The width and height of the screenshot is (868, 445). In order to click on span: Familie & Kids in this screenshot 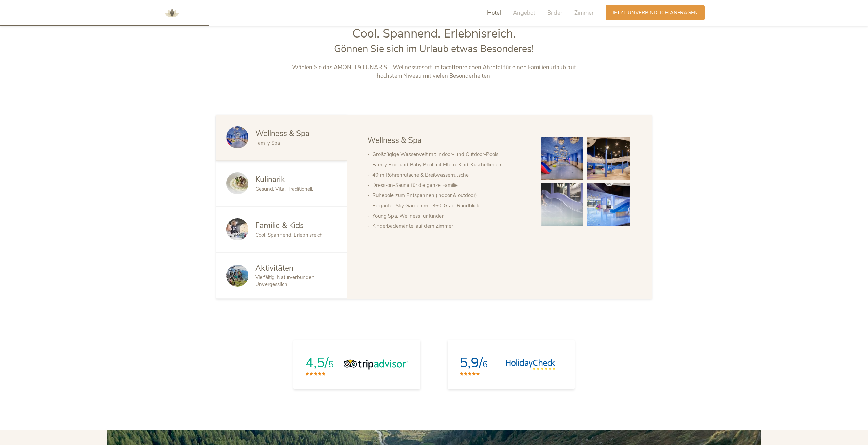, I will do `click(279, 225)`.